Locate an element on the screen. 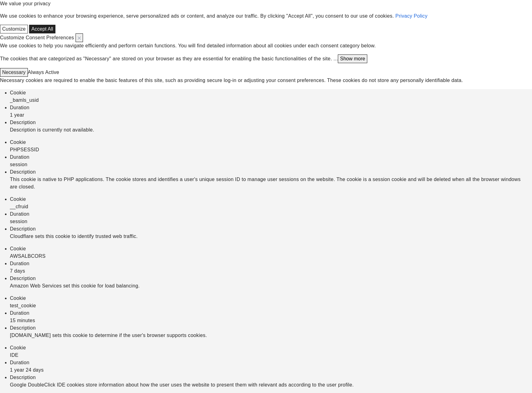 This screenshot has width=532, height=393. div: 7 days is located at coordinates (271, 271).